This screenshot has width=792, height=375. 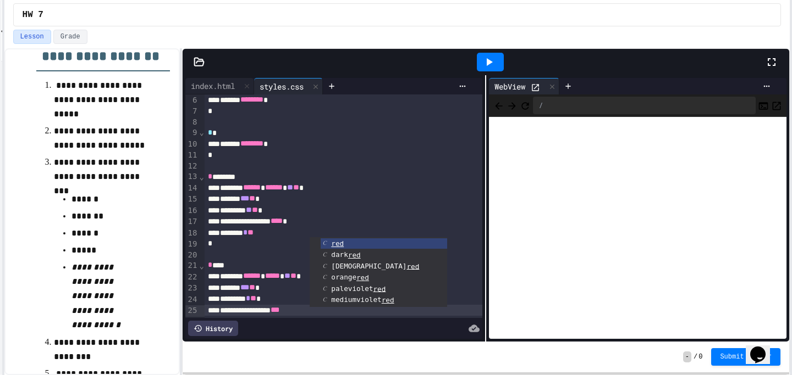 I want to click on div: History, so click(x=213, y=329).